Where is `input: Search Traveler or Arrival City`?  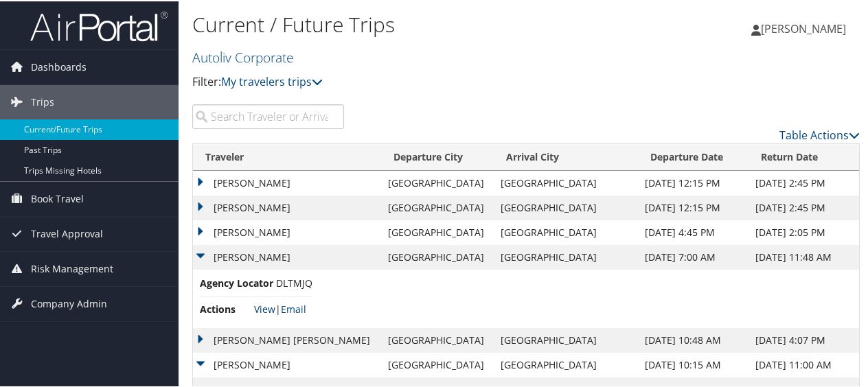
input: Search Traveler or Arrival City is located at coordinates (267, 115).